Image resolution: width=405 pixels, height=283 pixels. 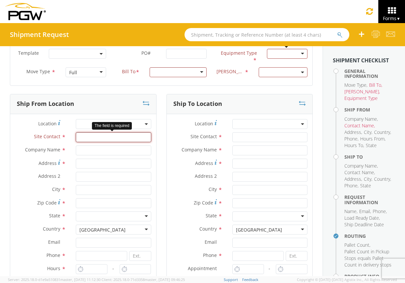 I want to click on div: Full, so click(x=73, y=72).